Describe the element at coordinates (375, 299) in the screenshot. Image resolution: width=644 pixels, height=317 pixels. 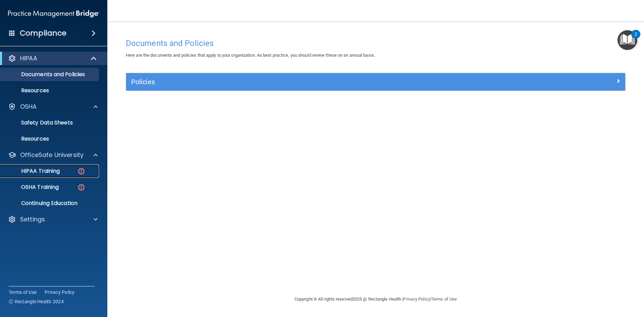
I see `div: Copyright © All rights reserved 2025 @ Rectangle Health | |` at that location.